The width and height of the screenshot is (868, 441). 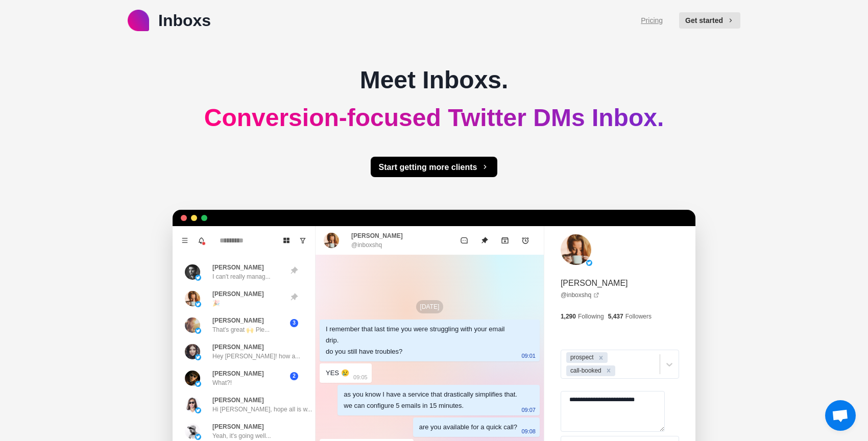 What do you see at coordinates (421, 340) in the screenshot?
I see `div: I remember that last time you were struggling with your email drip. do you still have troubles?` at bounding box center [421, 340].